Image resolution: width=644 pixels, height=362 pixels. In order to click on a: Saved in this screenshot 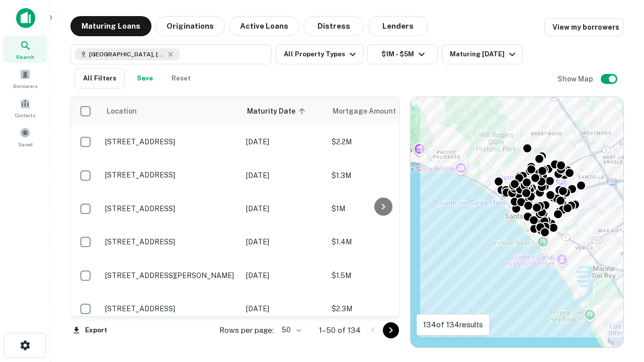, I will do `click(25, 137)`.